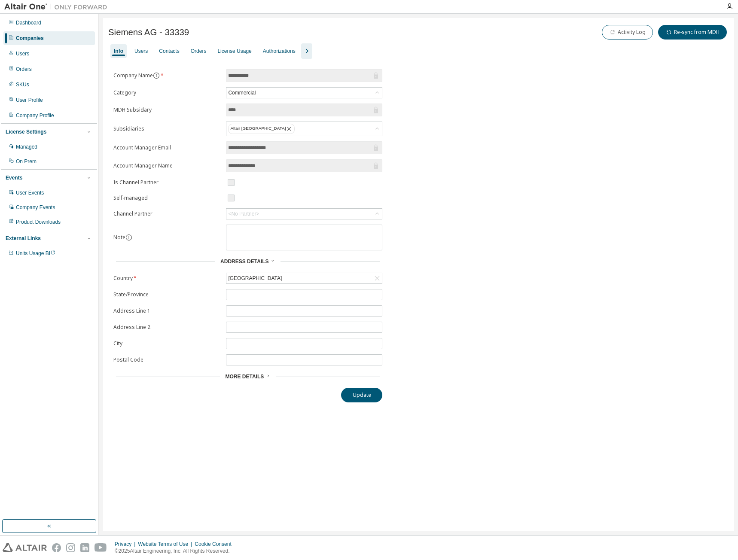  I want to click on label: City, so click(167, 344).